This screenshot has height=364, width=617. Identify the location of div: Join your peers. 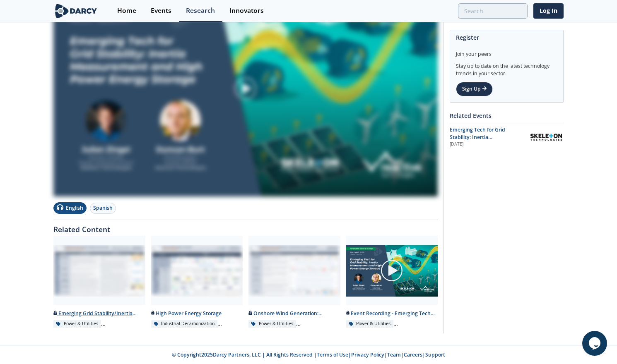
(506, 52).